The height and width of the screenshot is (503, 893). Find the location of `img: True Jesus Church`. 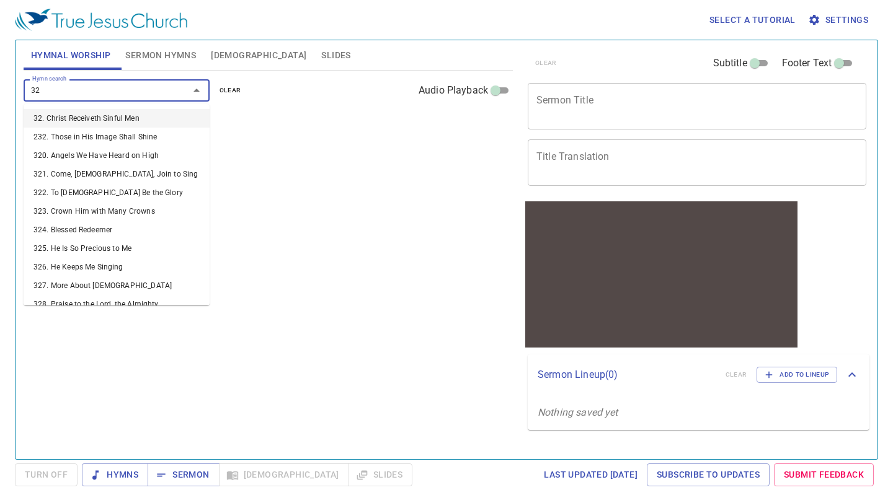

img: True Jesus Church is located at coordinates (101, 20).